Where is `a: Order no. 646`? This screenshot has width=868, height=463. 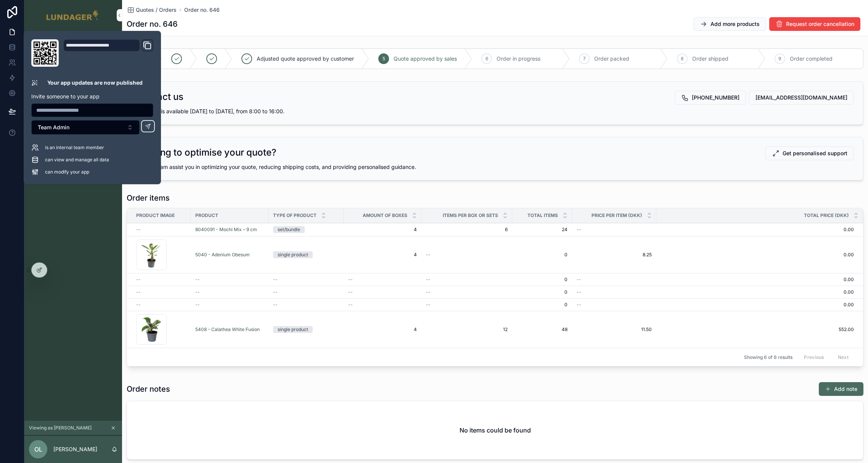
a: Order no. 646 is located at coordinates (202, 10).